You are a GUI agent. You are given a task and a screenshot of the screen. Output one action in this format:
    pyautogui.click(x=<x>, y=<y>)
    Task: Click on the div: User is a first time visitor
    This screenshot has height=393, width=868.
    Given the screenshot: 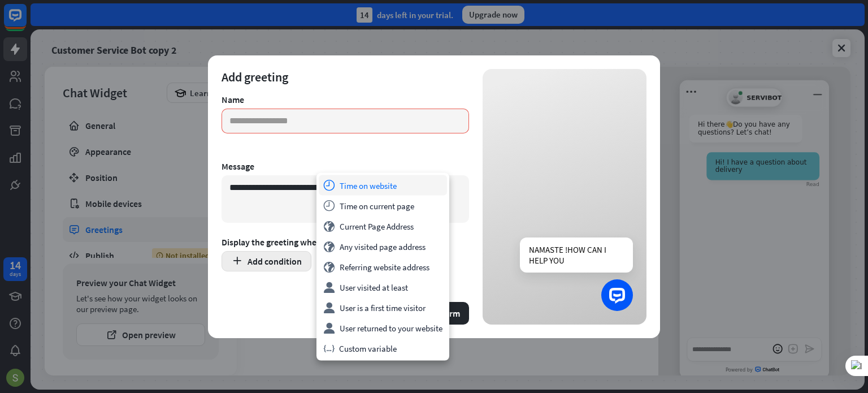 What is the action you would take?
    pyautogui.click(x=383, y=308)
    